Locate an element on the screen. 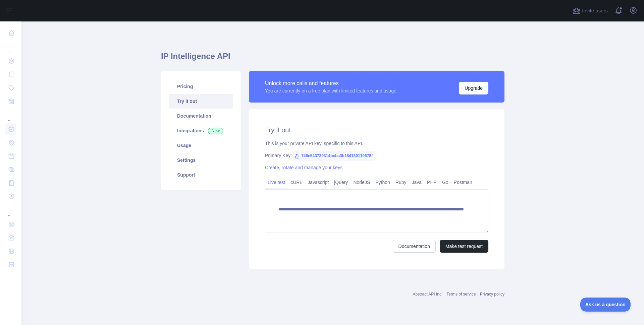 This screenshot has width=644, height=325. div: This is your private API key, specific to this API. is located at coordinates (377, 144).